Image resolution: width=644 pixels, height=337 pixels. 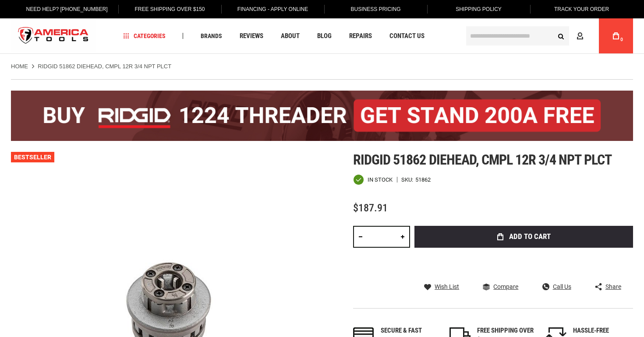 What do you see at coordinates (322, 116) in the screenshot?
I see `img: BOGO: Buy the RIDGID® 1224 Threader (26092), get the 92467 200A Stand FREE!` at bounding box center [322, 116].